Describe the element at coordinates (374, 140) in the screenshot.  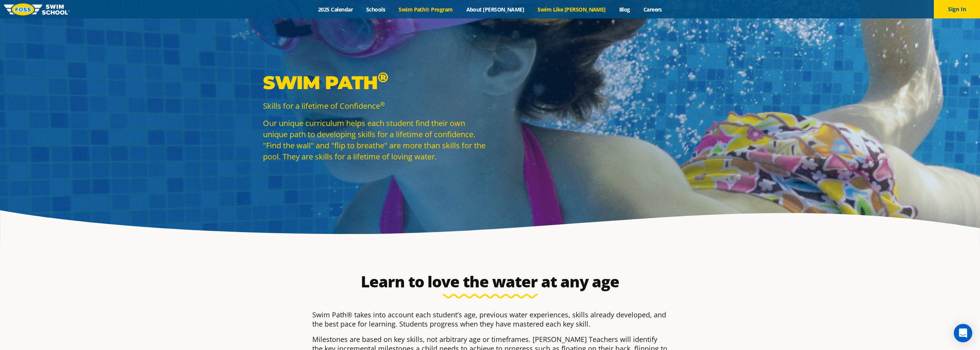
I see `p: Our unique curriculum helps each student find their own unique path to developing skills for a li...` at that location.